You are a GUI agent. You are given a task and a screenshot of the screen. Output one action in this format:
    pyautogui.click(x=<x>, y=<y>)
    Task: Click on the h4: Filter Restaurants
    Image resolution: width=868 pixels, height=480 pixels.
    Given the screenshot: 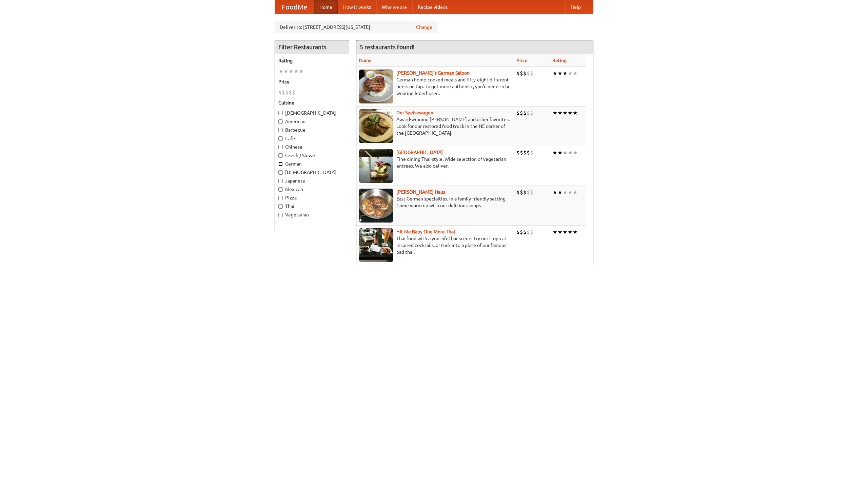 What is the action you would take?
    pyautogui.click(x=312, y=47)
    